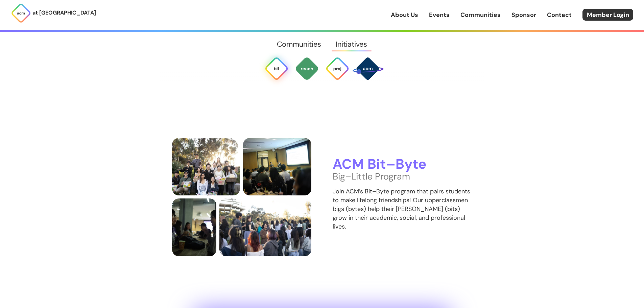 Image resolution: width=644 pixels, height=308 pixels. What do you see at coordinates (607, 14) in the screenshot?
I see `a: Member Login` at bounding box center [607, 14].